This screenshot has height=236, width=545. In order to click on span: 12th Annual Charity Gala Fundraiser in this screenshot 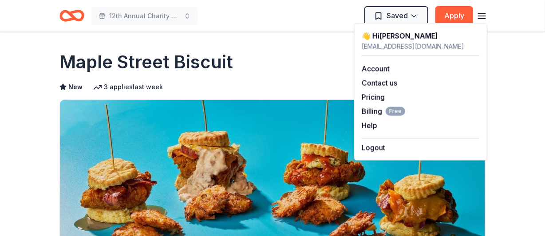, I will do `click(145, 16)`.